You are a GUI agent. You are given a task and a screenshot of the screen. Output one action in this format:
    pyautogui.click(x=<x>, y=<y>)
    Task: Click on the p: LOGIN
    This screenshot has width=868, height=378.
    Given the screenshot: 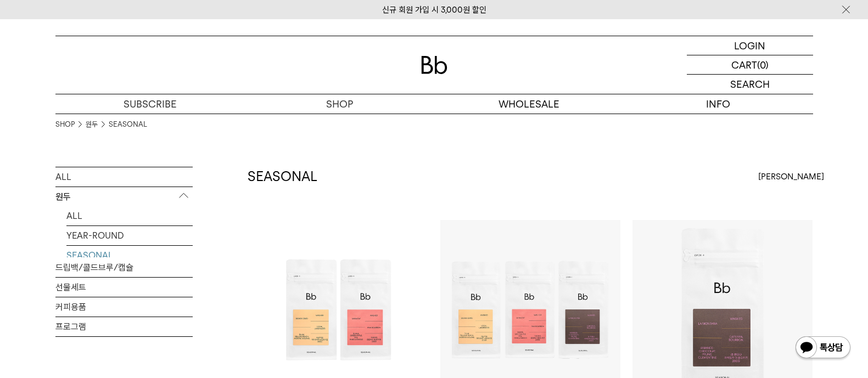 What is the action you would take?
    pyautogui.click(x=749, y=46)
    